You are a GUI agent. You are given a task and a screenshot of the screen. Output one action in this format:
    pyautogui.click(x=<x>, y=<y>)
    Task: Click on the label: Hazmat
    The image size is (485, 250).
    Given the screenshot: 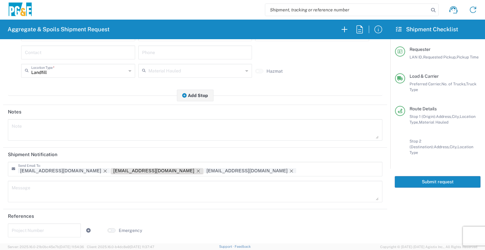 What is the action you would take?
    pyautogui.click(x=275, y=71)
    